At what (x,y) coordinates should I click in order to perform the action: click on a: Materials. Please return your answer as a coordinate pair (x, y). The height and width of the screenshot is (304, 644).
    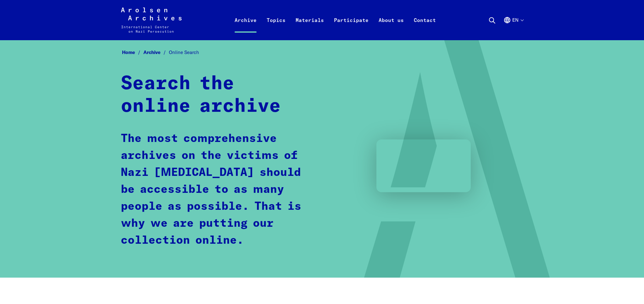
    Looking at the image, I should click on (310, 28).